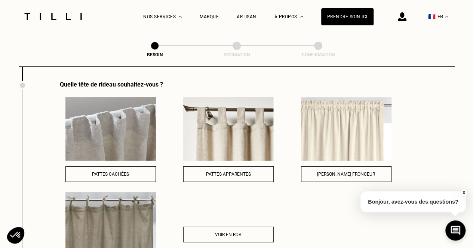 The width and height of the screenshot is (473, 248). Describe the element at coordinates (228, 235) in the screenshot. I see `button: Voir en RDV` at that location.